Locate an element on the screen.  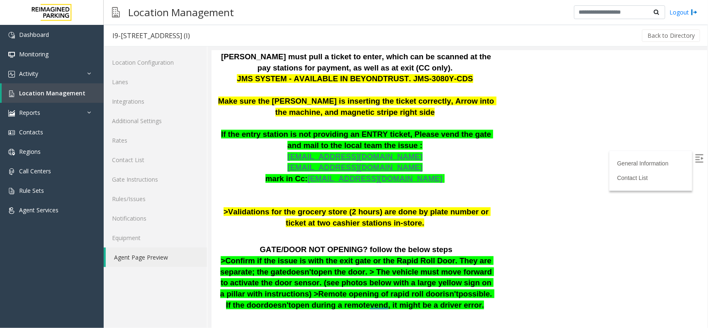
img: logout is located at coordinates (694, 12).